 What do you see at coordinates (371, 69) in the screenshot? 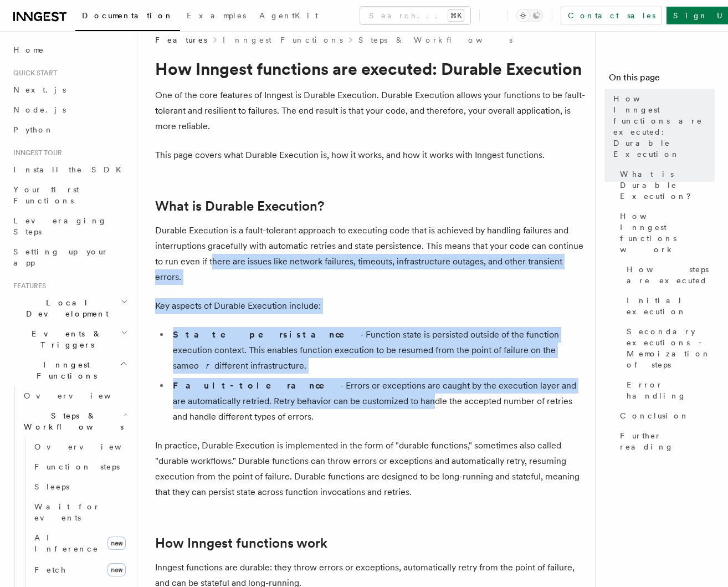
I see `h1: How Inngest functions are executed: Durable Execution` at bounding box center [371, 69].